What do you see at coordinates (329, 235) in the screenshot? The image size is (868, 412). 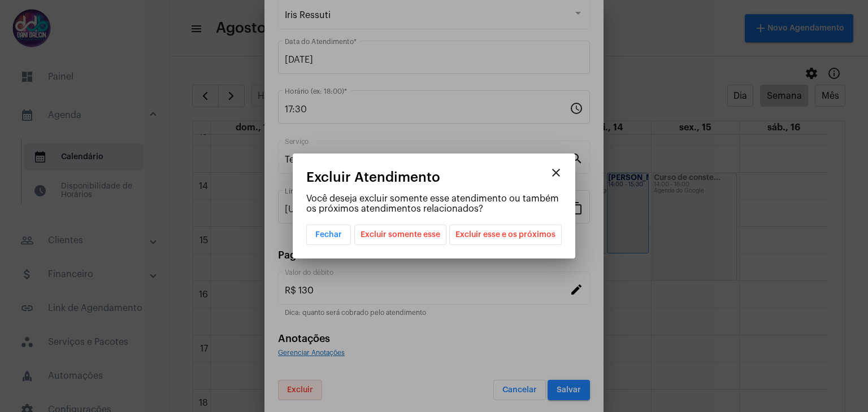 I see `button: Fechar` at bounding box center [329, 235].